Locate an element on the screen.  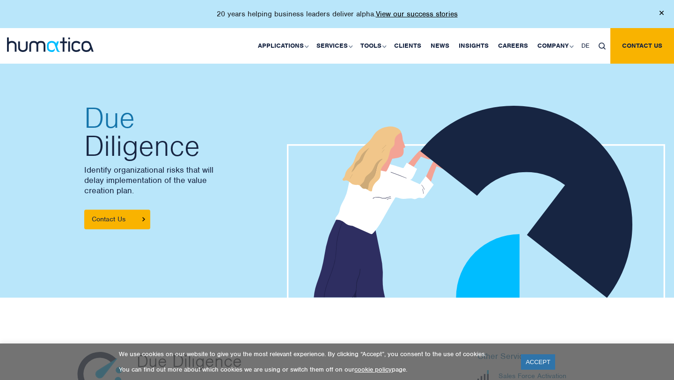
img: search_icon is located at coordinates (602, 46).